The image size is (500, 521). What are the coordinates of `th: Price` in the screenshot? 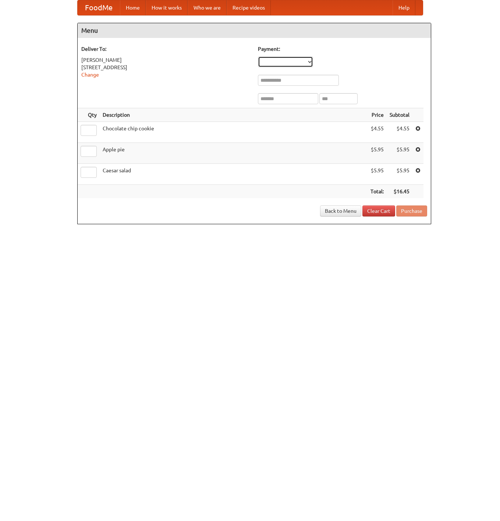 It's located at (377, 115).